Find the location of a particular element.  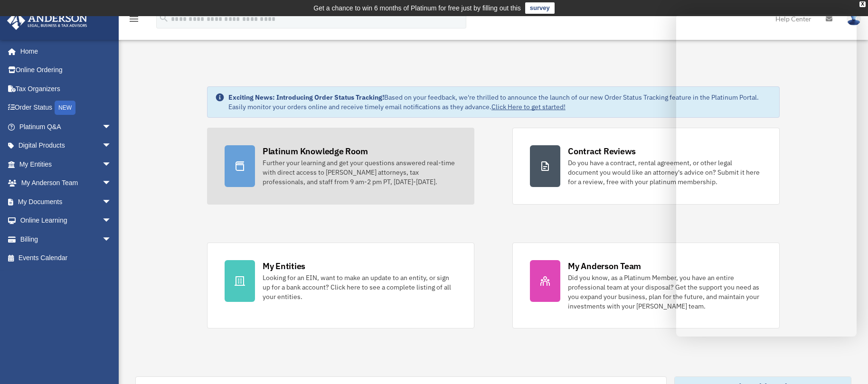

a: Home is located at coordinates (63, 51).